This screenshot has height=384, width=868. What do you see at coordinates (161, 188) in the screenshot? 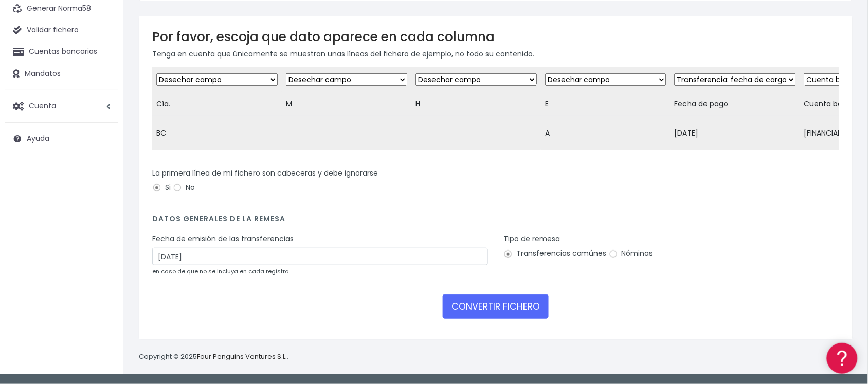
I see `label: Si` at bounding box center [161, 188].